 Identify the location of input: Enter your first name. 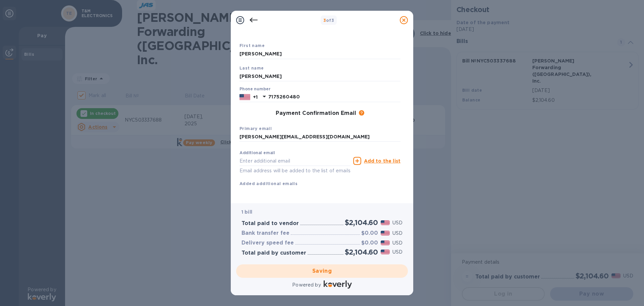
(320, 54).